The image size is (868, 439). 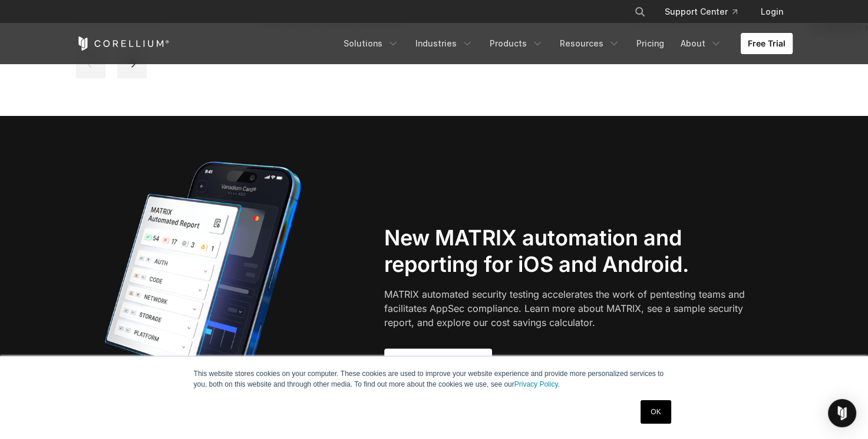 I want to click on a: Industries, so click(x=444, y=44).